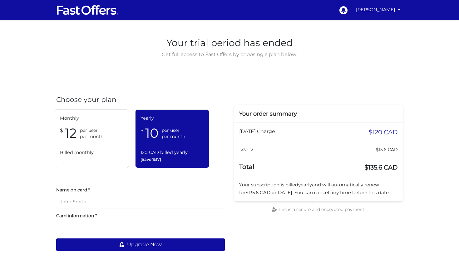  Describe the element at coordinates (92, 153) in the screenshot. I see `span: Billed monthly` at that location.